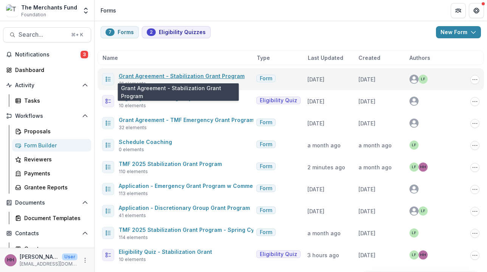  I want to click on button: More, so click(85, 260).